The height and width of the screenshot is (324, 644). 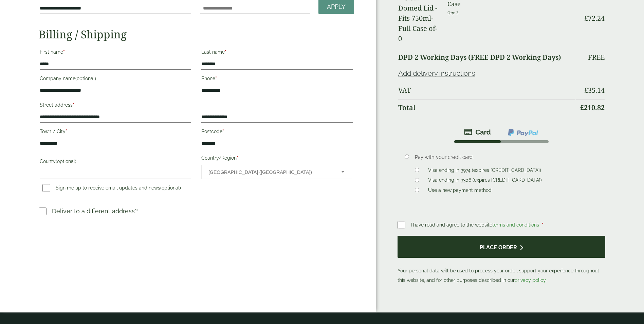 I want to click on bdi: 72.24, so click(x=594, y=18).